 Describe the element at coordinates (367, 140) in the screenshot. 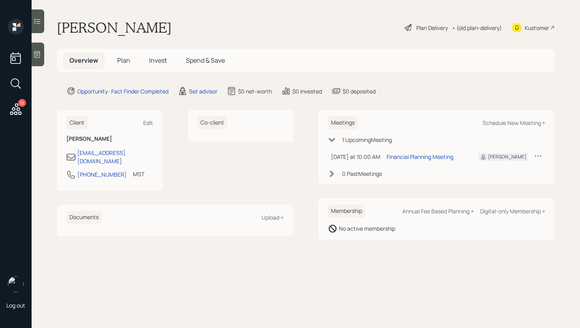

I see `div: 1 Upcoming Meeting` at that location.